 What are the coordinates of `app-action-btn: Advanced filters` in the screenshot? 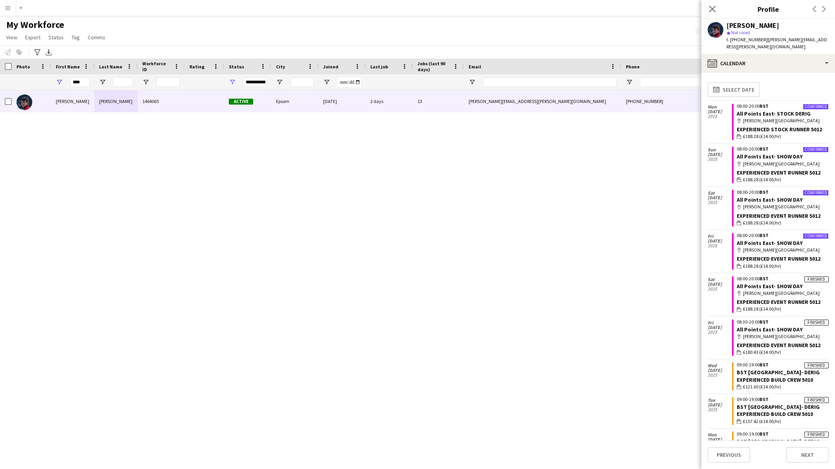 It's located at (37, 52).